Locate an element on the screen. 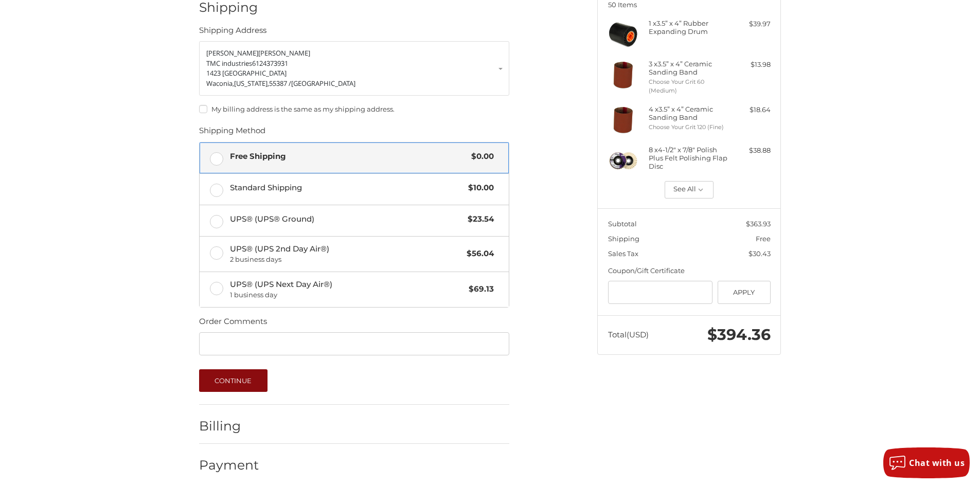 This screenshot has width=980, height=486. span: UPS® (UPS Next Day Air®) is located at coordinates (346, 290).